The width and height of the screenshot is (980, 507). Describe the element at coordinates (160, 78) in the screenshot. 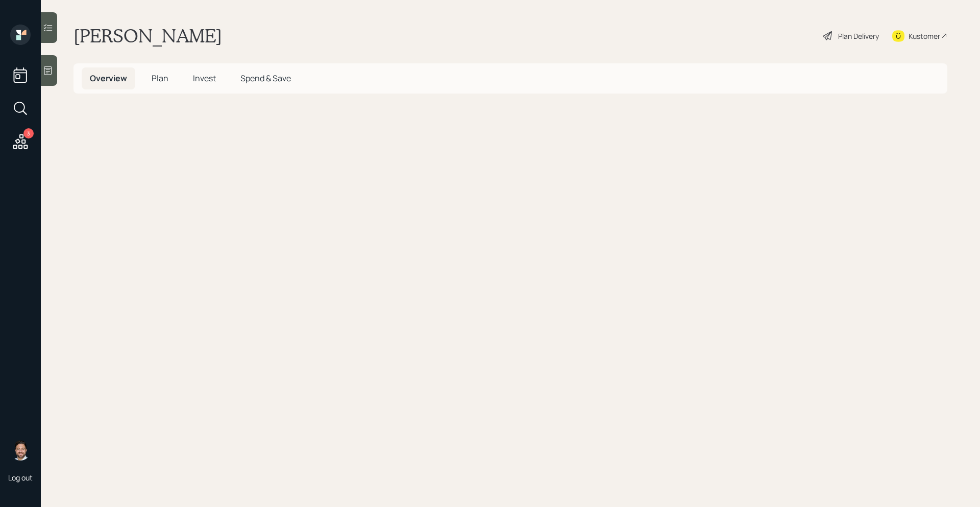

I see `span: Plan` at that location.